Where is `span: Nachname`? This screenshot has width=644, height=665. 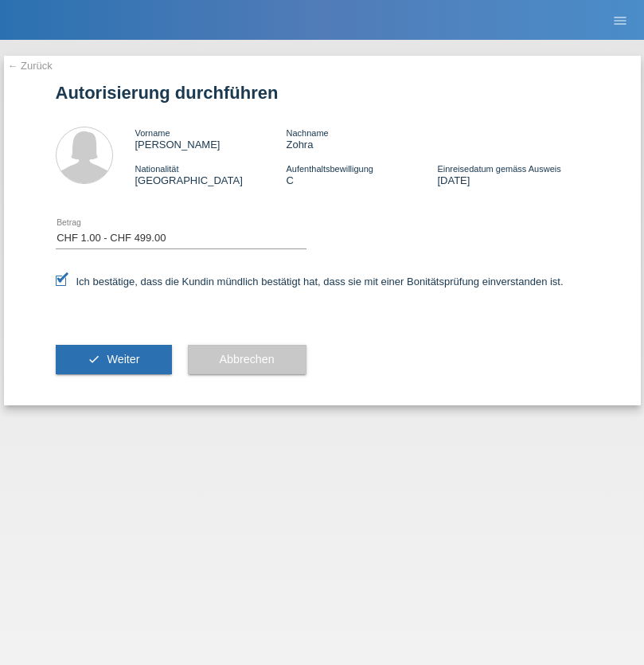 span: Nachname is located at coordinates (306, 133).